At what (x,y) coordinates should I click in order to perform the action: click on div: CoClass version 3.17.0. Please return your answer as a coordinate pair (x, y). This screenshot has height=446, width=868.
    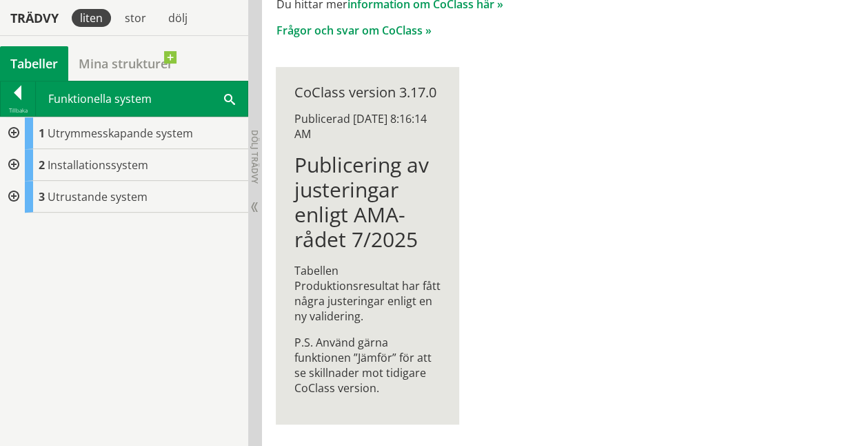
    Looking at the image, I should click on (367, 92).